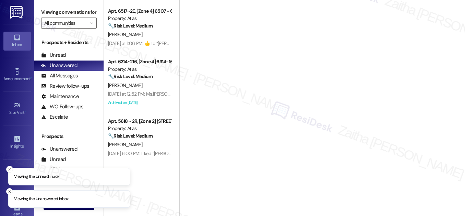 This screenshot has width=465, height=216. What do you see at coordinates (55, 117) in the screenshot?
I see `div: Escalate` at bounding box center [55, 117].